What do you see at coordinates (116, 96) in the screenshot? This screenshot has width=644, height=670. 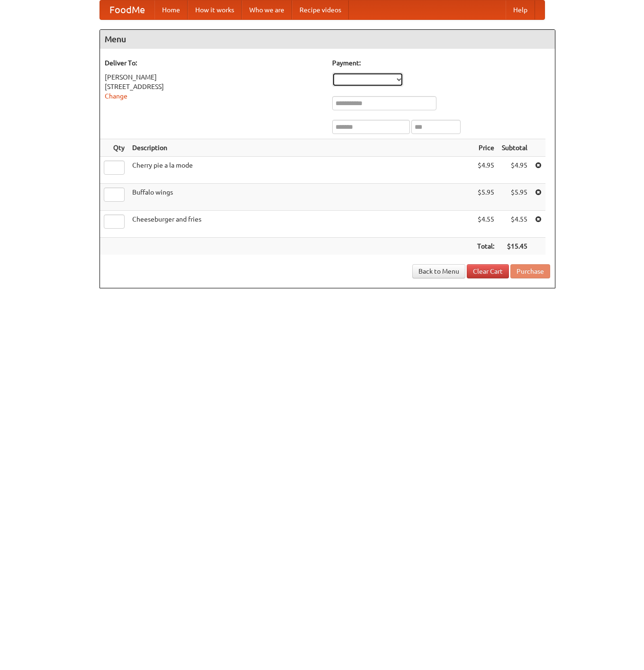 I see `a: Change` at bounding box center [116, 96].